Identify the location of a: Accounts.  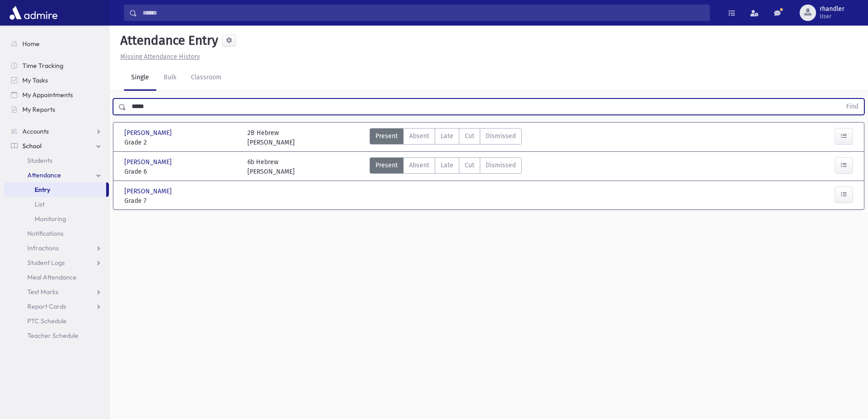
(56, 132).